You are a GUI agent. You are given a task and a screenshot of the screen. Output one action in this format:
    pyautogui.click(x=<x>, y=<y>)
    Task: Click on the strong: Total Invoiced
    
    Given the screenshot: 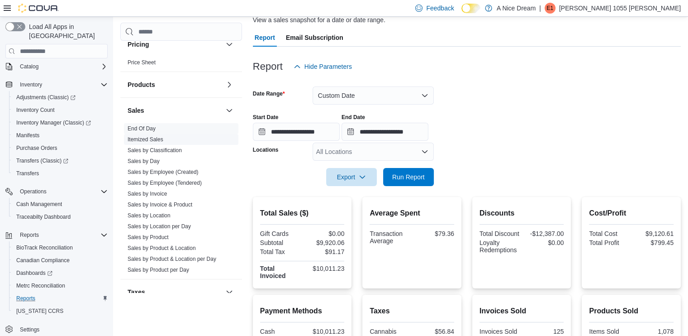 What is the action you would take?
    pyautogui.click(x=273, y=272)
    